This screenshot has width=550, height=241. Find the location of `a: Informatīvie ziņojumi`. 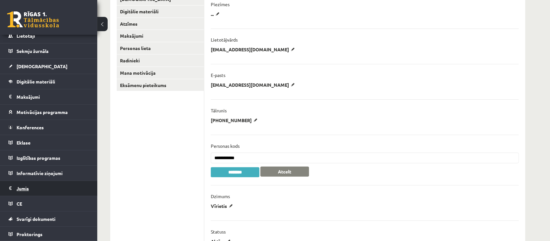

a: Informatīvie ziņojumi is located at coordinates (49, 173).